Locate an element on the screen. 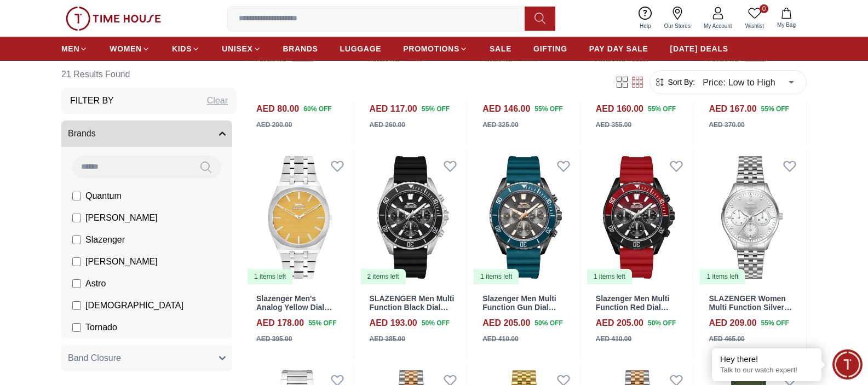 This screenshot has width=868, height=385. a: PROMOTIONS is located at coordinates (436, 49).